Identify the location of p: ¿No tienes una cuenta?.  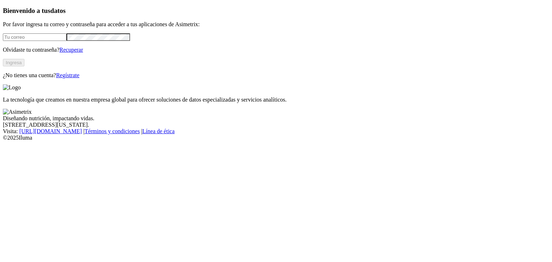
(276, 75).